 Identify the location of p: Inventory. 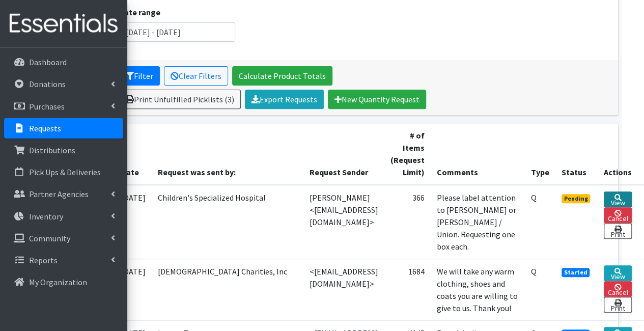
(46, 216).